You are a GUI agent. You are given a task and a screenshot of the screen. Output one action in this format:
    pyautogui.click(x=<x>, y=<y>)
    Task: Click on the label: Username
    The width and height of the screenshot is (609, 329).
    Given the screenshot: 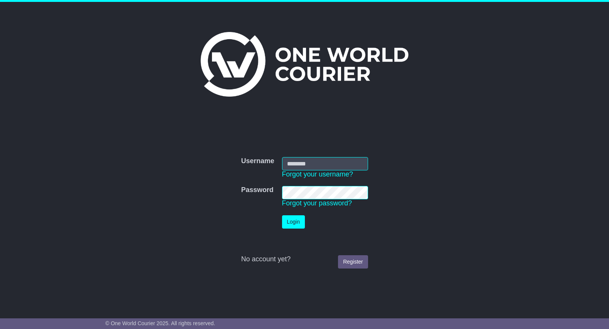 What is the action you would take?
    pyautogui.click(x=257, y=161)
    